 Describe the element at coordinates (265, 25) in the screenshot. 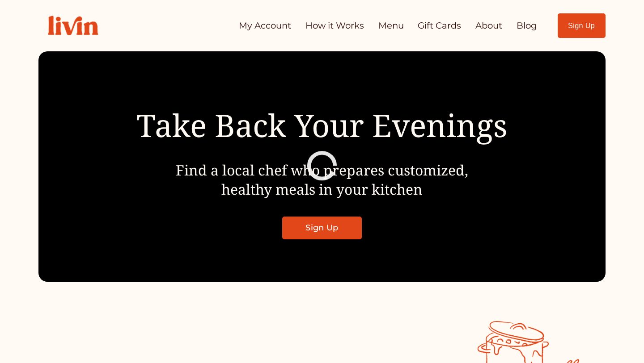

I see `a: My Account` at that location.